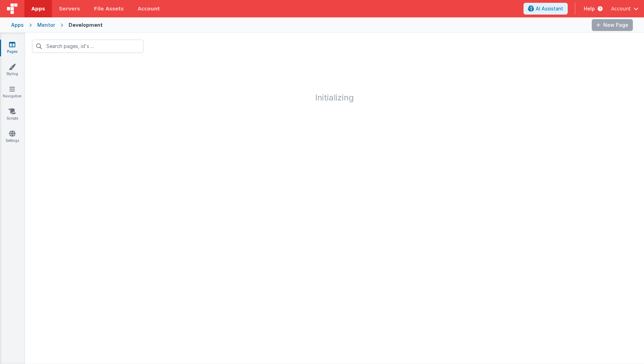  What do you see at coordinates (549, 9) in the screenshot?
I see `span: AI Assistant` at bounding box center [549, 9].